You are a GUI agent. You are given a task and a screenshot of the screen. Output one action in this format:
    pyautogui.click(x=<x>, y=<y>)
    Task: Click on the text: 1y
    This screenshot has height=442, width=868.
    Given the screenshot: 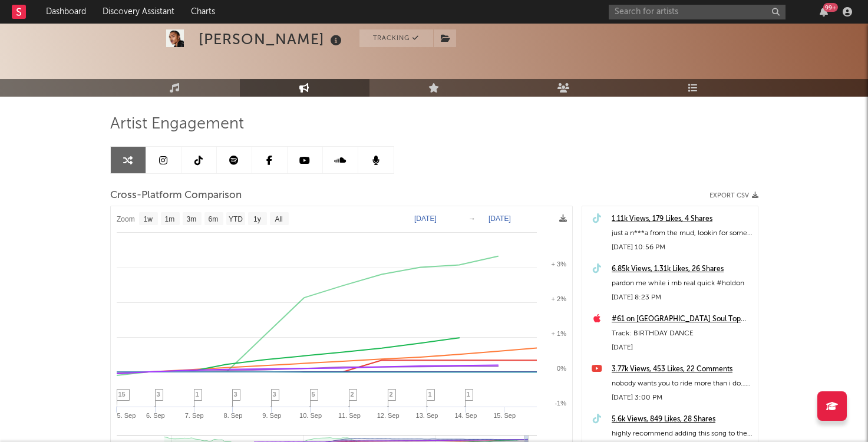 What is the action you would take?
    pyautogui.click(x=257, y=219)
    